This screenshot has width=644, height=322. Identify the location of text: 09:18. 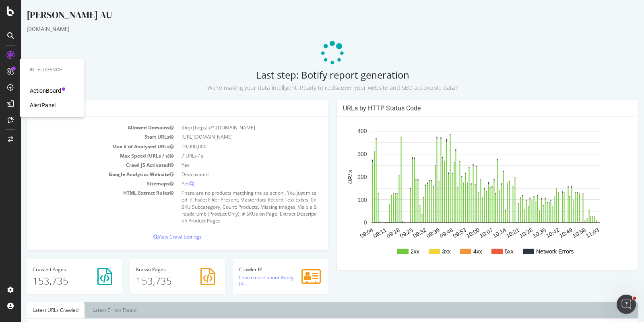
(372, 232).